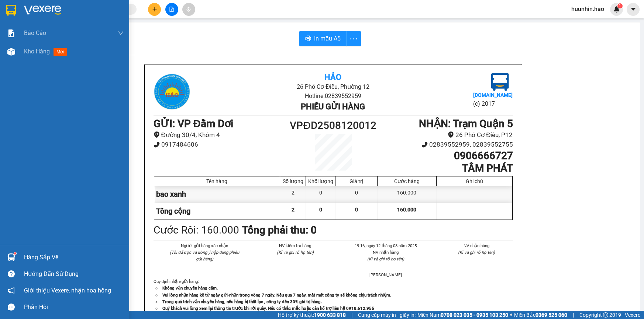 The height and width of the screenshot is (319, 644). I want to click on b: NHẬN : Trạm Quận 5, so click(465, 123).